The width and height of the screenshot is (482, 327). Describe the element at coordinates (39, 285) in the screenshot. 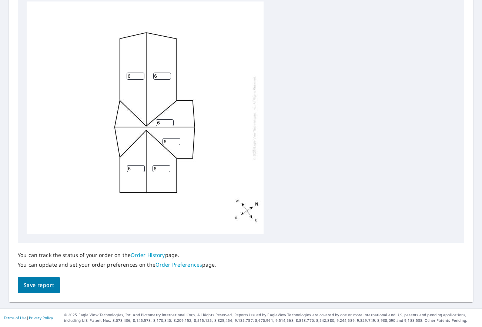

I see `span: Save report` at that location.